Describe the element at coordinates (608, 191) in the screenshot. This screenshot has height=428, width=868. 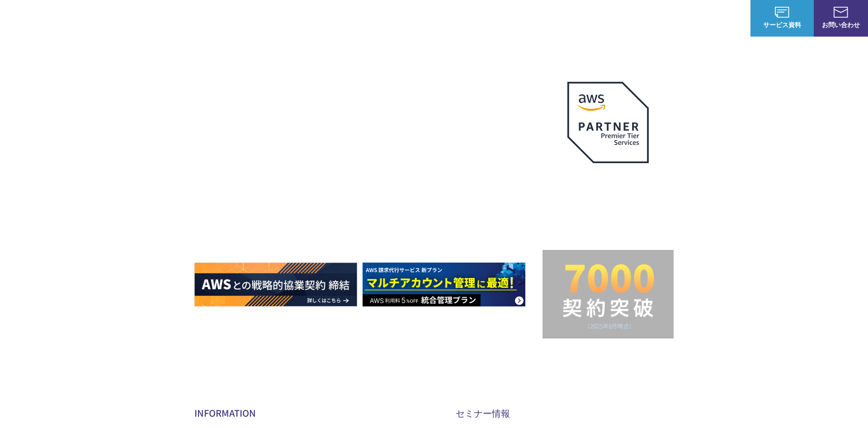
I see `p: 最上位プレミアティア サービスパートナー` at that location.